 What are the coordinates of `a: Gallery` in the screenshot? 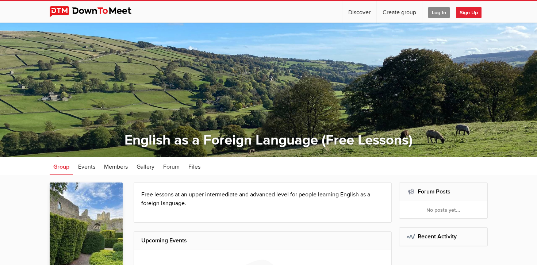 It's located at (145, 166).